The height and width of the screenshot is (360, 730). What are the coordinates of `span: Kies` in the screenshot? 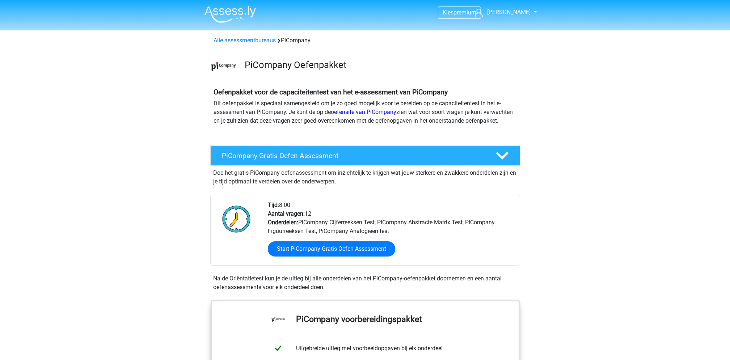 It's located at (448, 12).